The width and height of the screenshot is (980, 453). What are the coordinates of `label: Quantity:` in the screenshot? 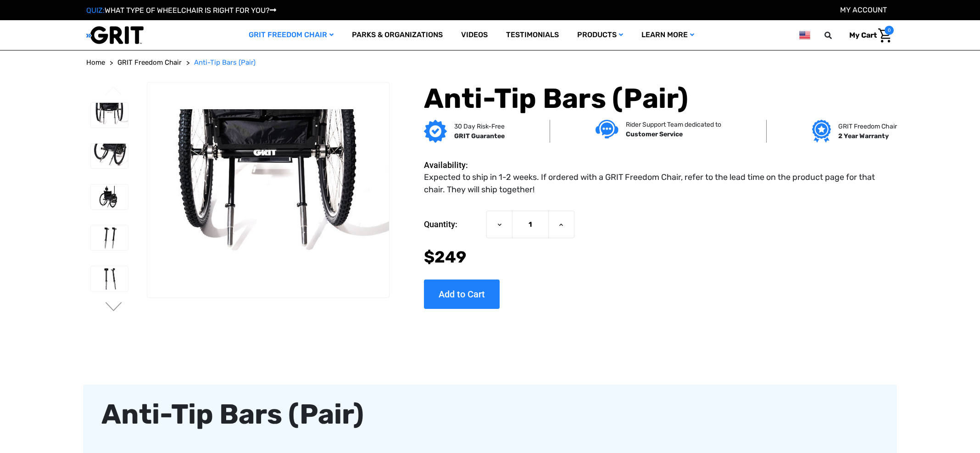 It's located at (453, 225).